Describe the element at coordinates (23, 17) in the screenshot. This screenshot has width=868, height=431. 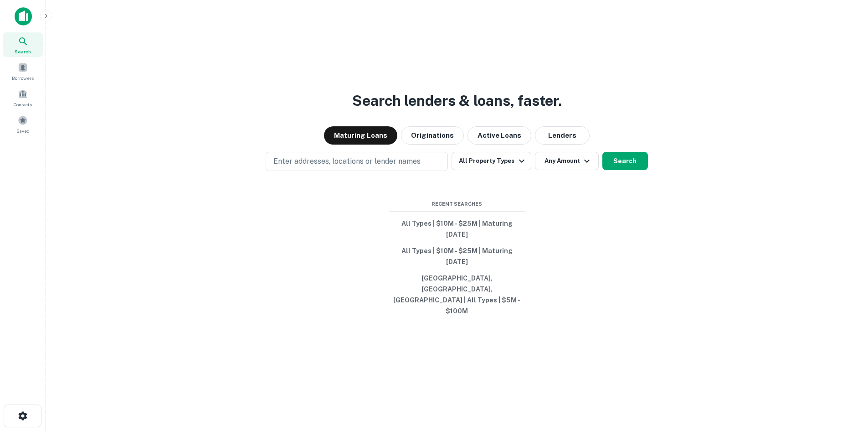
I see `img: capitalize-icon.png` at that location.